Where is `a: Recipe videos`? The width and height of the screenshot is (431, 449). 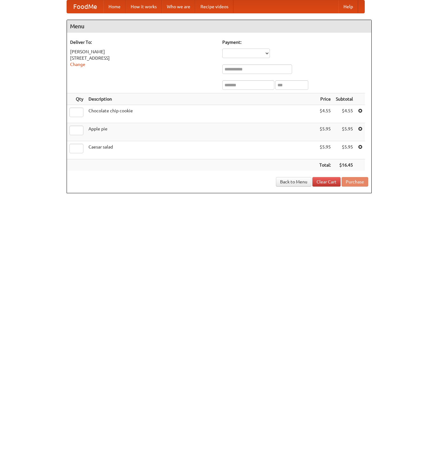 a: Recipe videos is located at coordinates (214, 7).